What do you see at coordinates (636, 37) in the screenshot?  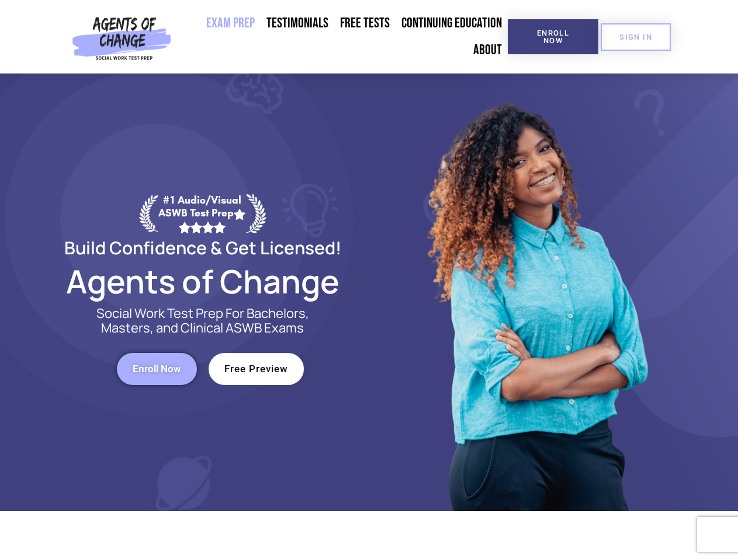 I see `a: SIGN IN` at bounding box center [636, 37].